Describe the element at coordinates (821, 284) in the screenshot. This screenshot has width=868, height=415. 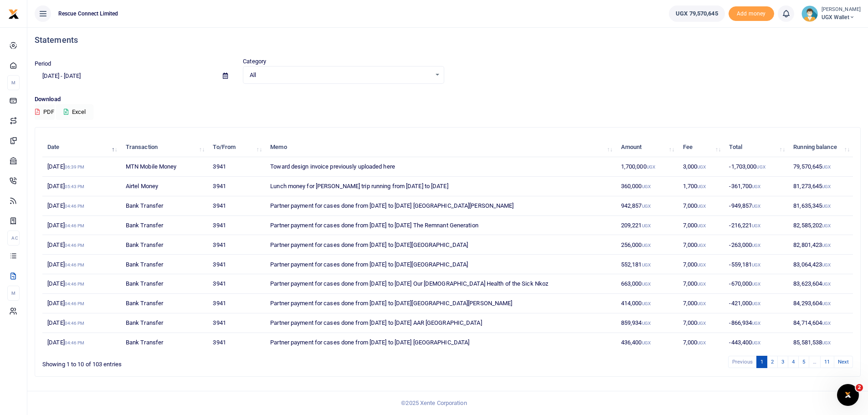
I see `td: 83,623,604` at that location.